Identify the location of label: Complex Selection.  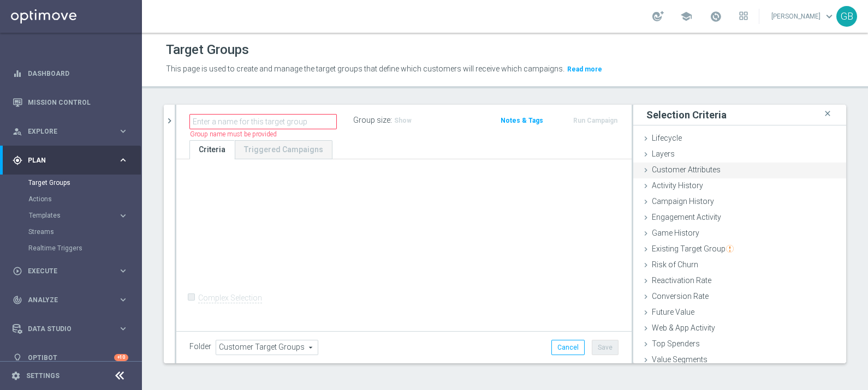
(230, 298).